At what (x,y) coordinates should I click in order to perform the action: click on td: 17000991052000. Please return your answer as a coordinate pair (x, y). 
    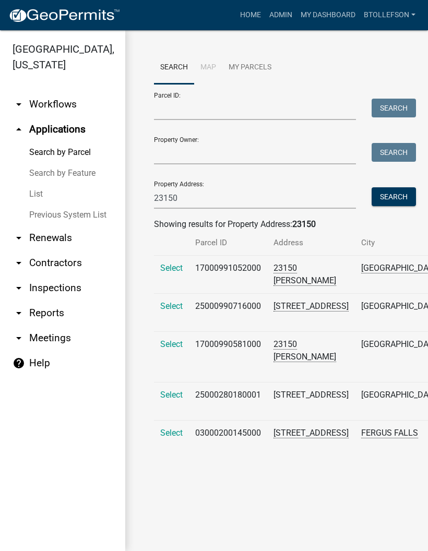
    Looking at the image, I should click on (228, 274).